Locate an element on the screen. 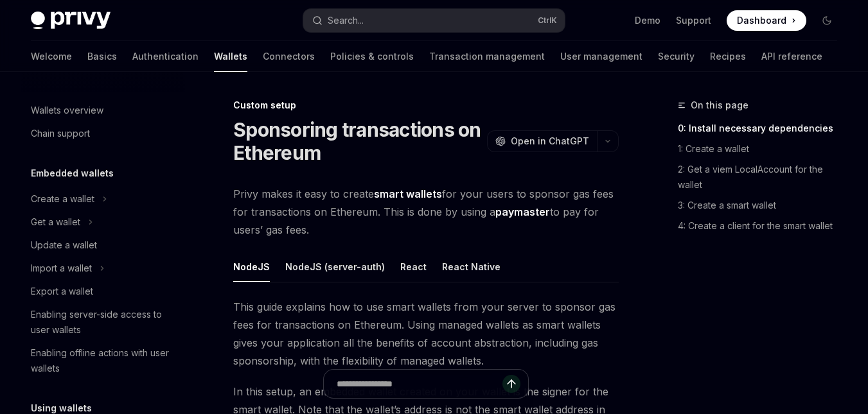 Image resolution: width=868 pixels, height=414 pixels. a: Export a wallet is located at coordinates (103, 291).